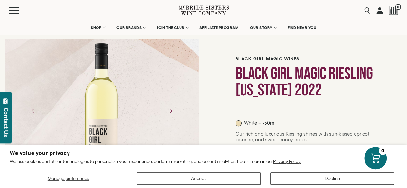 The width and height of the screenshot is (407, 188). What do you see at coordinates (263, 28) in the screenshot?
I see `a: OUR STORY` at bounding box center [263, 28].